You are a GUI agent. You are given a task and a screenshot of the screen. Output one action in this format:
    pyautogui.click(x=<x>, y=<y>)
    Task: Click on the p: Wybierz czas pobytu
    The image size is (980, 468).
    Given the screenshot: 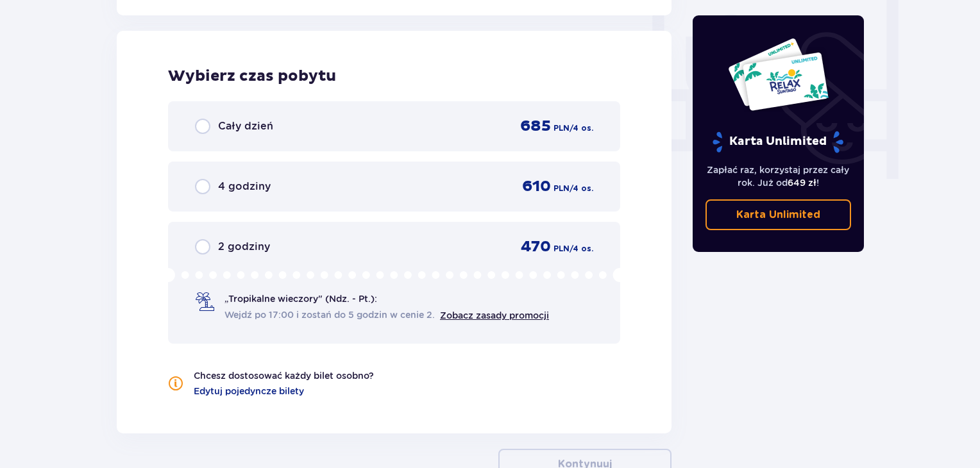 What is the action you would take?
    pyautogui.click(x=394, y=76)
    